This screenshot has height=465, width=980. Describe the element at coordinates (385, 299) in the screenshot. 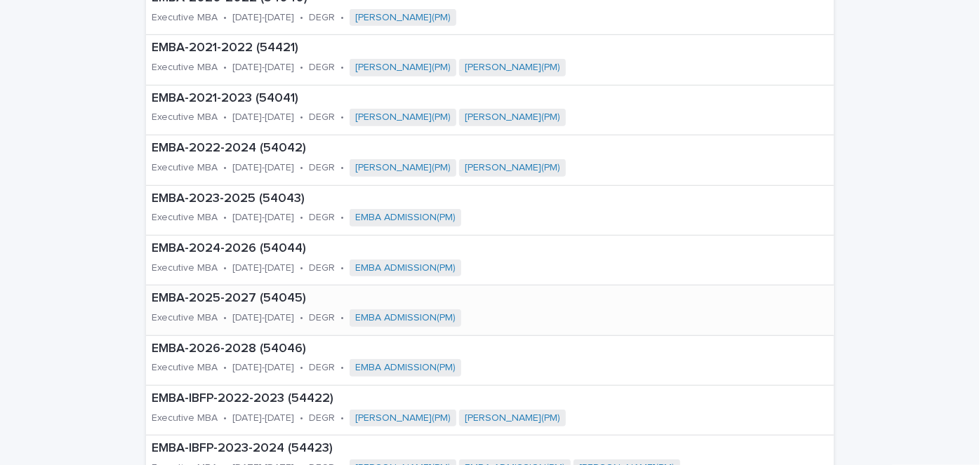

I see `p: EMBA-2025-2027 (54045)` at that location.